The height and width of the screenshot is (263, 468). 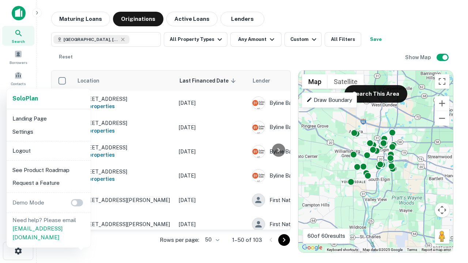 I want to click on li: See Product Roadmap, so click(x=49, y=171).